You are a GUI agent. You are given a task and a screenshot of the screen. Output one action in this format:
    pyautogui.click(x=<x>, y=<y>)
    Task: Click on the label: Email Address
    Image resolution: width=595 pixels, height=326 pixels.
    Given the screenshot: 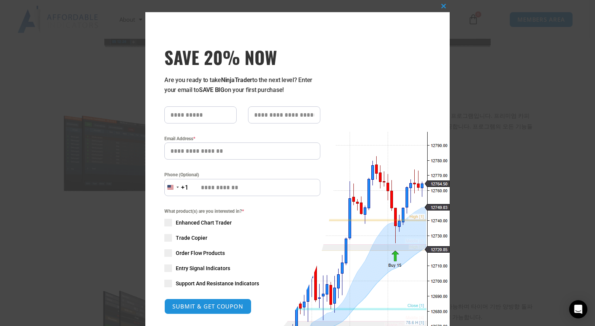 What is the action you would take?
    pyautogui.click(x=242, y=139)
    